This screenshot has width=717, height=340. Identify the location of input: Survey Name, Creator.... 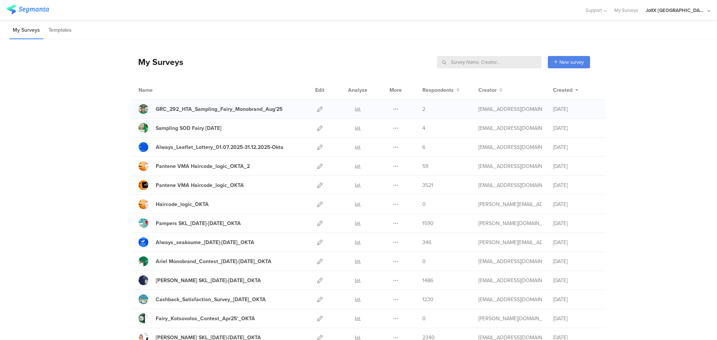
(490, 62).